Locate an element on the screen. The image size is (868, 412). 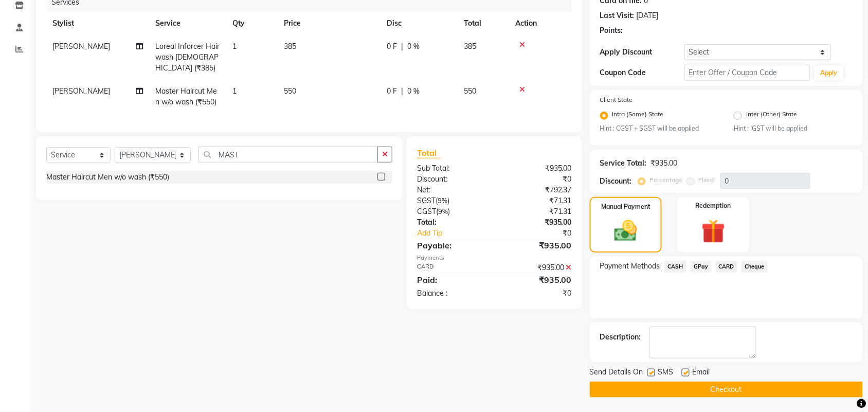
span: Total is located at coordinates (429, 153).